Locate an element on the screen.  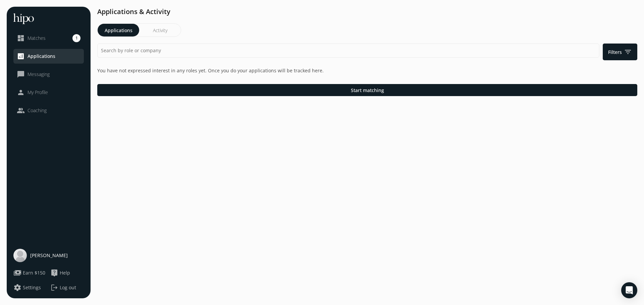
a: analyticsApplications is located at coordinates (49, 56).